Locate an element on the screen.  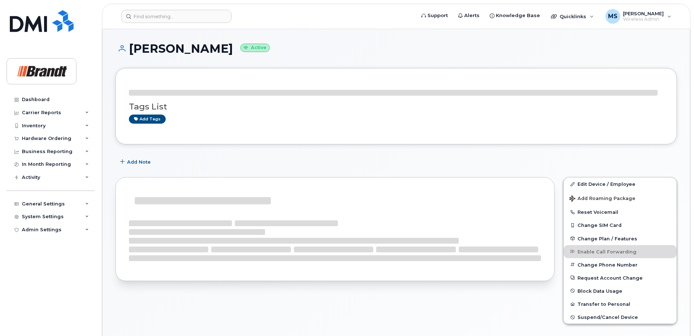
button: Add Note is located at coordinates (136, 162).